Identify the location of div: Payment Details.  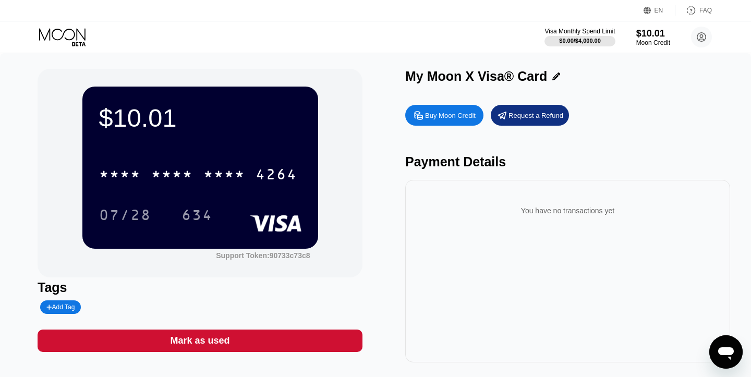
(568, 162).